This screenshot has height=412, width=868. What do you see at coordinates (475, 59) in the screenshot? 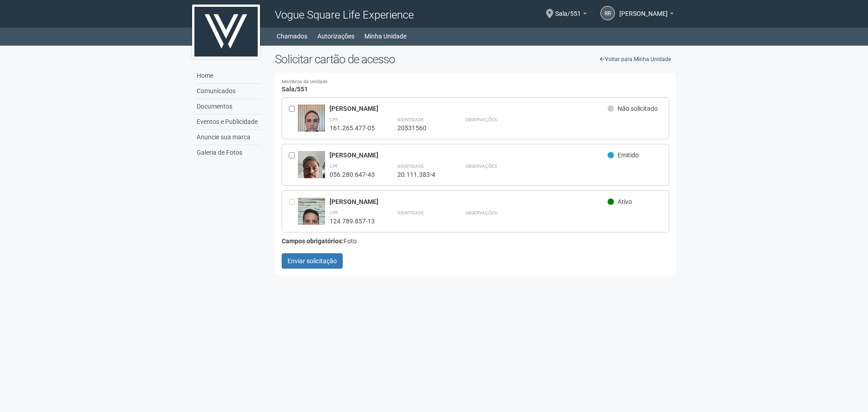
I see `h2: Solicitar cartão de acesso` at bounding box center [475, 59].